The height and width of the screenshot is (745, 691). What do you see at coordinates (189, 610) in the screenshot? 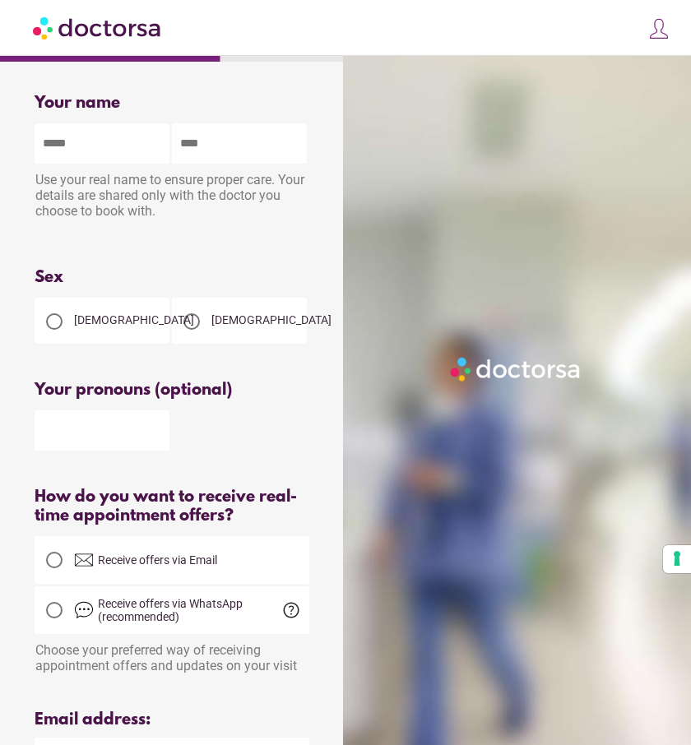
I see `span: Receive offers via WhatsApp (recommended)` at bounding box center [189, 610].